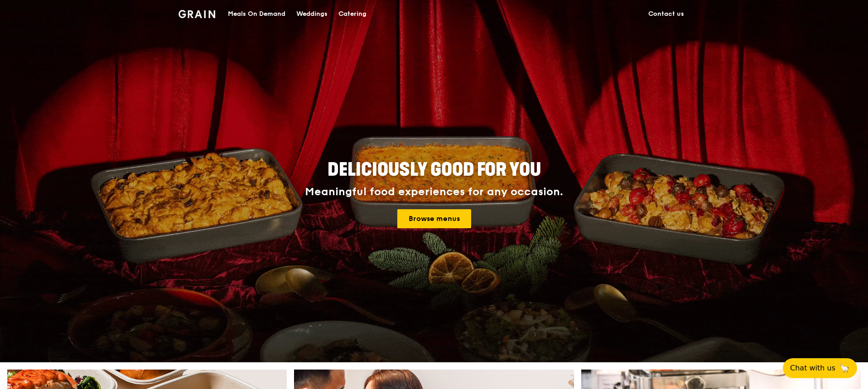  What do you see at coordinates (434, 192) in the screenshot?
I see `div: Meaningful food experiences for any occasion.` at bounding box center [434, 192].